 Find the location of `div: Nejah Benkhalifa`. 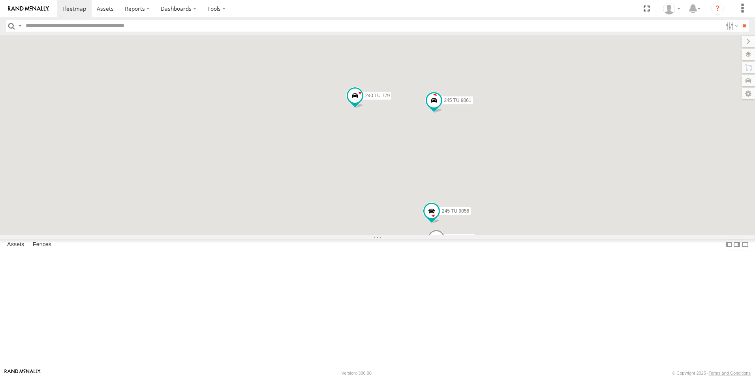

div: Nejah Benkhalifa is located at coordinates (672, 9).